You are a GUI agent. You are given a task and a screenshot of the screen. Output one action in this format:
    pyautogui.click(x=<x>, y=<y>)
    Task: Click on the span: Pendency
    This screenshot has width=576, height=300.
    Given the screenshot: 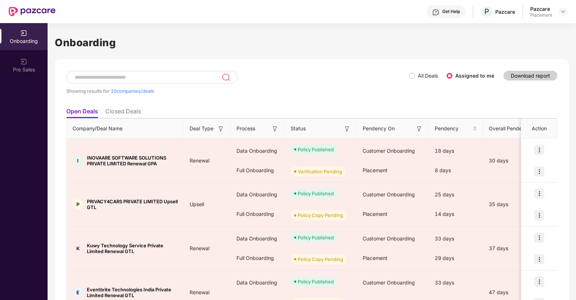 What is the action you would take?
    pyautogui.click(x=453, y=128)
    